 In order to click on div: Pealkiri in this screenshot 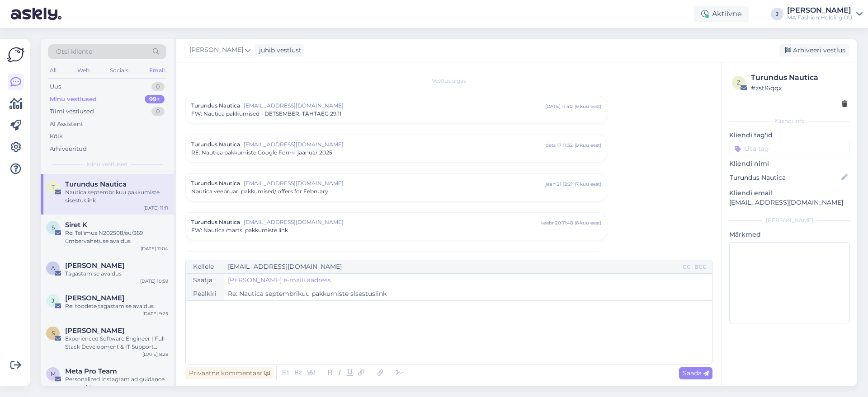, I will do `click(205, 294)`.